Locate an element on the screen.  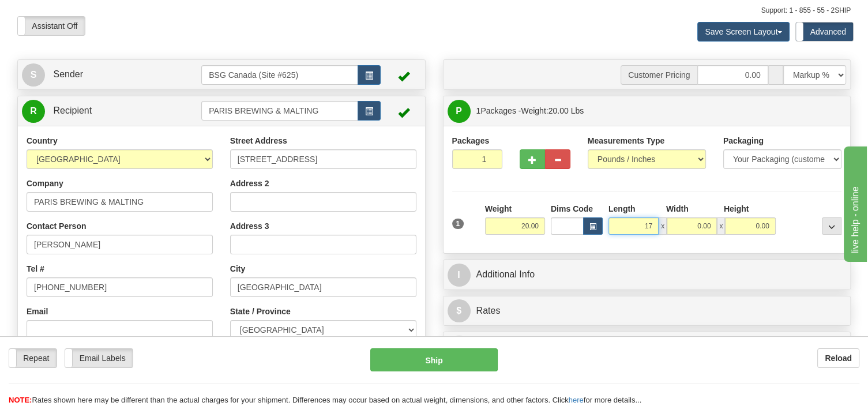
button: Ship is located at coordinates (434, 360).